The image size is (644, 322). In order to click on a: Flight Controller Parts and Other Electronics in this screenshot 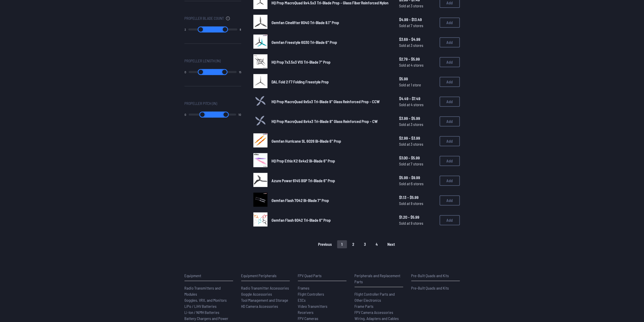, I will do `click(379, 297)`.